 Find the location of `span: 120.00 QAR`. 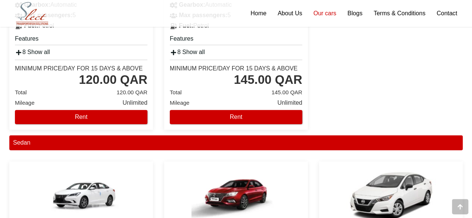

span: 120.00 QAR is located at coordinates (132, 93).